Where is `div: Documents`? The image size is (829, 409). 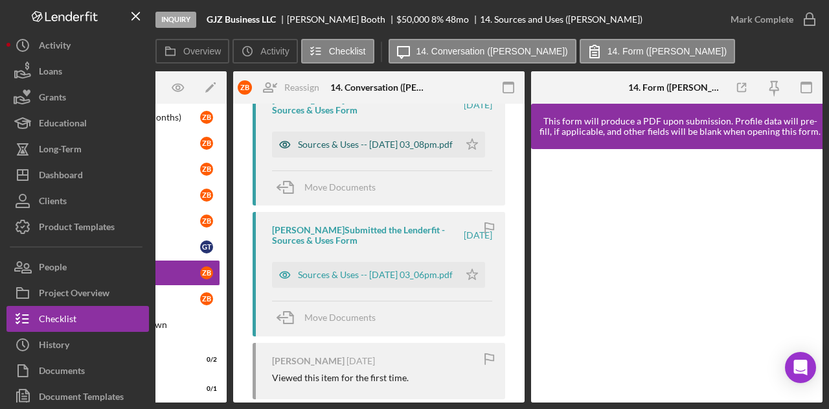
div: Documents is located at coordinates (62, 372).